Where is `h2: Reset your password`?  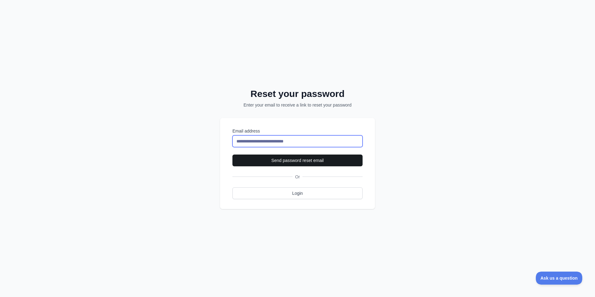
h2: Reset your password is located at coordinates (297, 94).